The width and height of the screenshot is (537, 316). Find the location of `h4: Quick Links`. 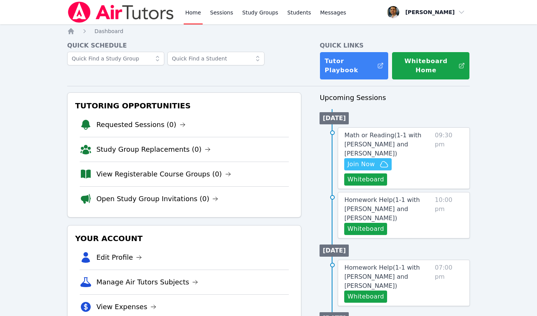

h4: Quick Links is located at coordinates (395, 46).